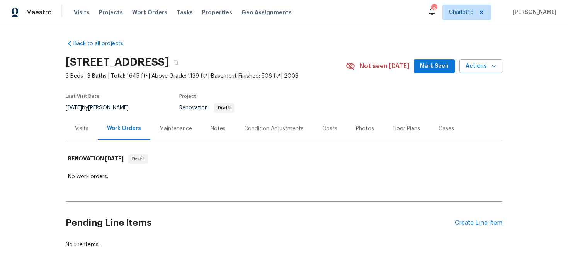 This screenshot has width=568, height=278. What do you see at coordinates (434, 66) in the screenshot?
I see `span: Mark Seen` at bounding box center [434, 66].